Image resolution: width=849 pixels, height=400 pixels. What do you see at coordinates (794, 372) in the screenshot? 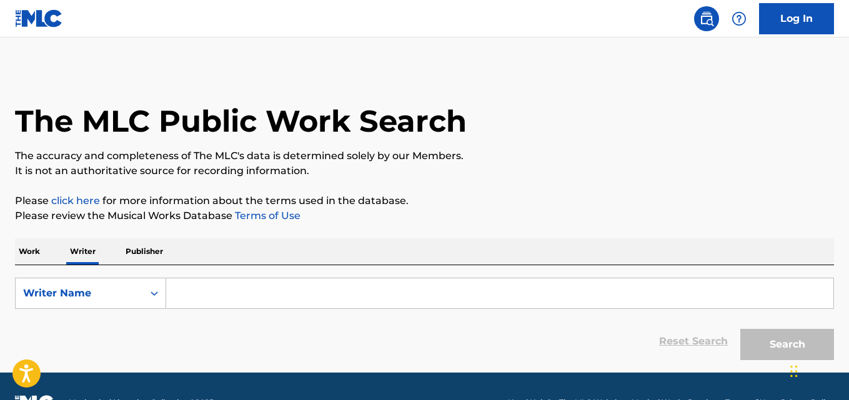
I see `div: Drag` at bounding box center [794, 372].